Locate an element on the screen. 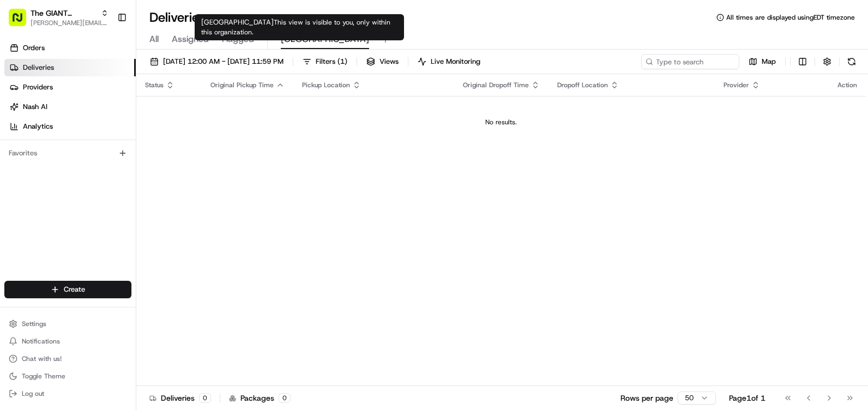 The height and width of the screenshot is (410, 868). span: Knowledge Base is located at coordinates (52, 164).